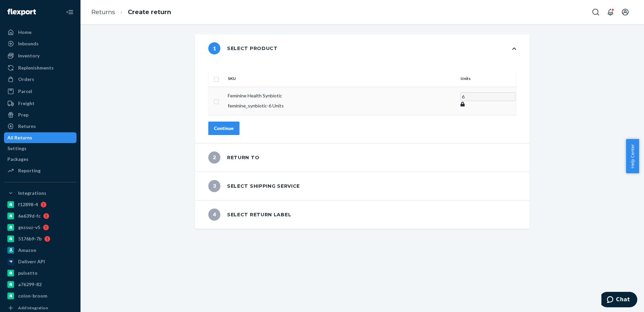 This screenshot has height=312, width=644. Describe the element at coordinates (214, 186) in the screenshot. I see `span: 3` at that location.